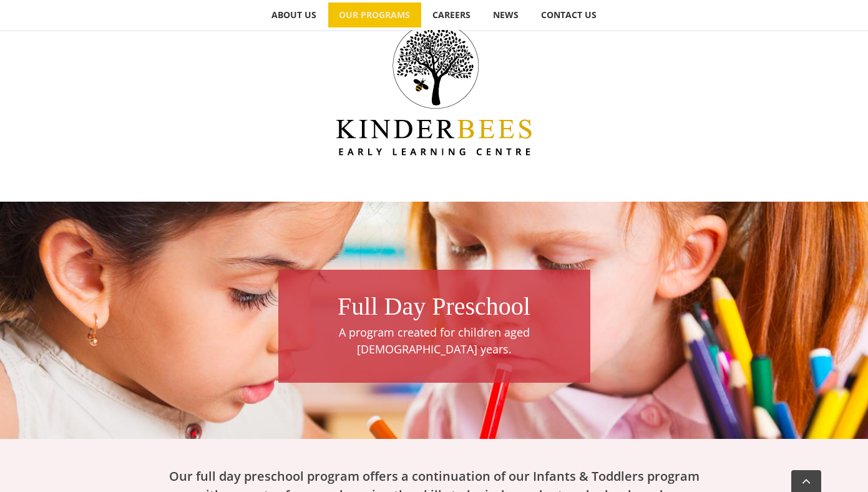 The width and height of the screenshot is (868, 492). What do you see at coordinates (506, 15) in the screenshot?
I see `a: NEWS` at bounding box center [506, 15].